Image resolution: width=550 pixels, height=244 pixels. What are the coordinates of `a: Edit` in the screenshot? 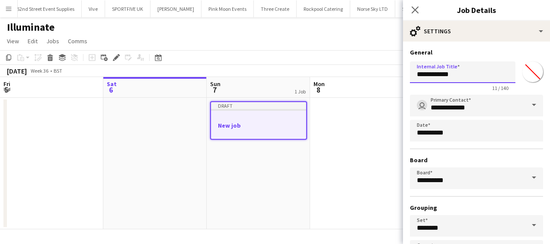 It's located at (32, 41).